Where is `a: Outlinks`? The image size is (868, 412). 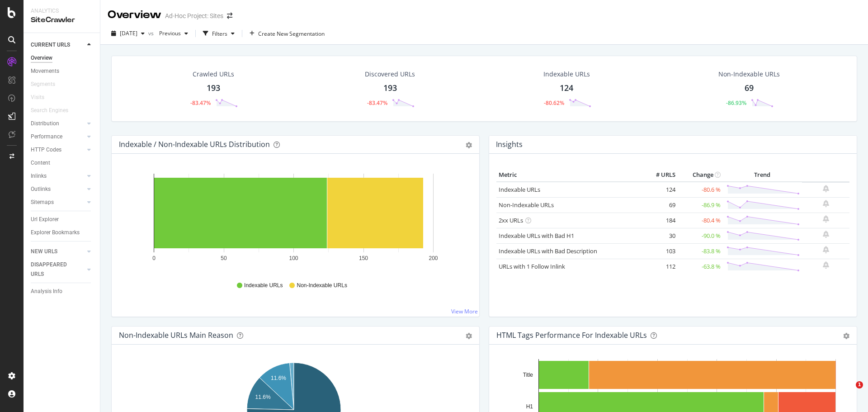 a: Outlinks is located at coordinates (57, 189).